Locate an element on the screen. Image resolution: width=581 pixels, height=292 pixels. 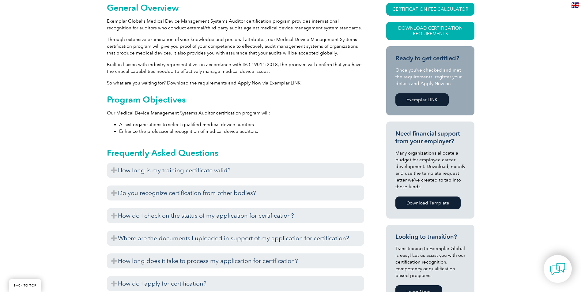
a: CERTIFICATION FEE CALCULATOR is located at coordinates (430, 9).